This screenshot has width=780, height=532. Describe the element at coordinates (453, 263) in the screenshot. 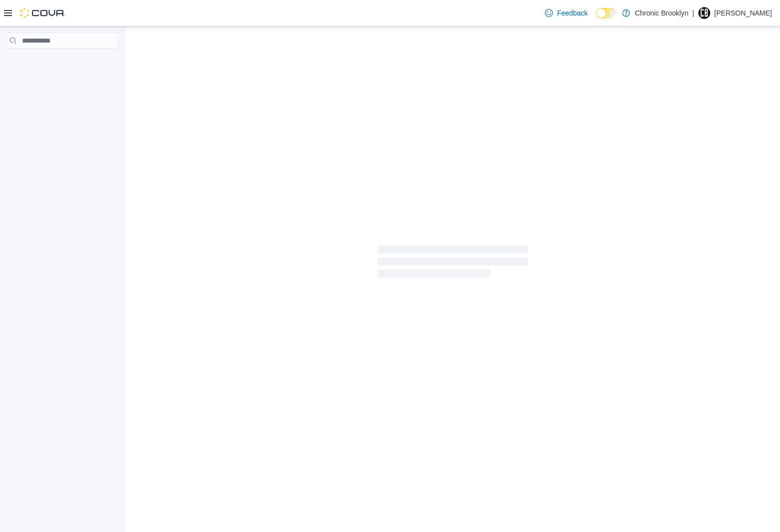

I see `span: Loading` at that location.